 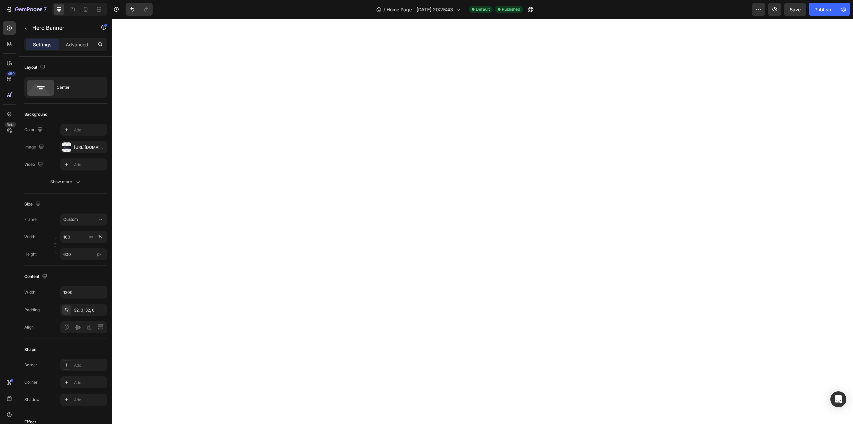 What do you see at coordinates (33, 204) in the screenshot?
I see `div: Size` at bounding box center [33, 204].